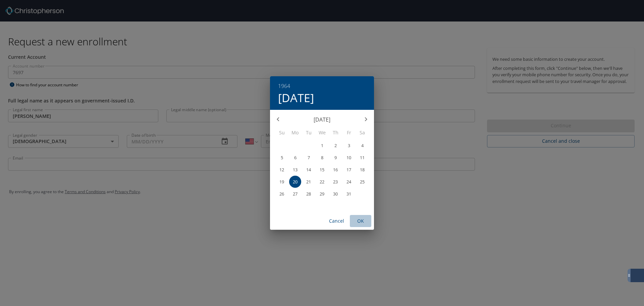  I want to click on p: 12, so click(282, 169).